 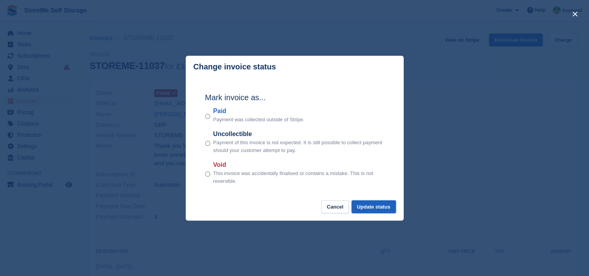 I want to click on label: Paid, so click(x=259, y=111).